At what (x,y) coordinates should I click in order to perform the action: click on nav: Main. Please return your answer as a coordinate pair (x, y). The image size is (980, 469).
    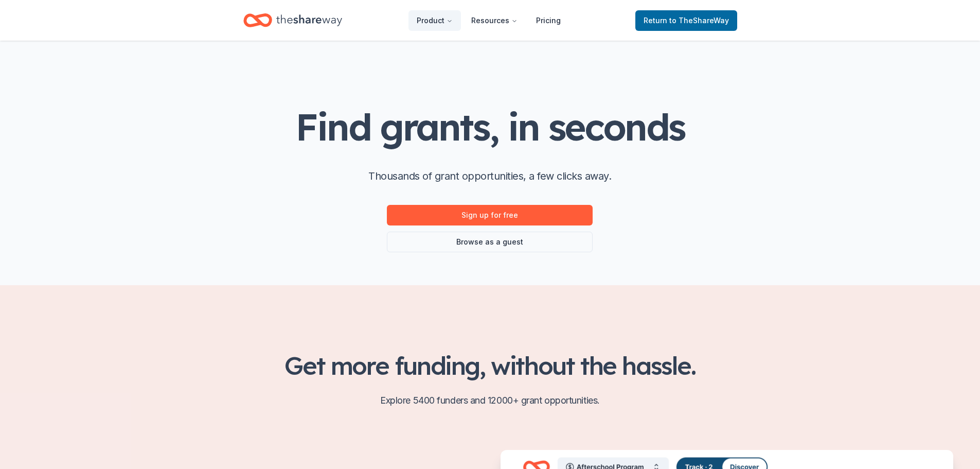
    Looking at the image, I should click on (489, 20).